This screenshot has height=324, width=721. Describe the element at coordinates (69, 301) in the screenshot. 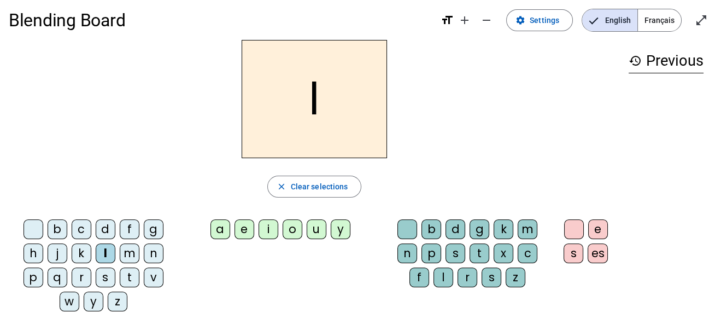

I see `div: w` at that location.